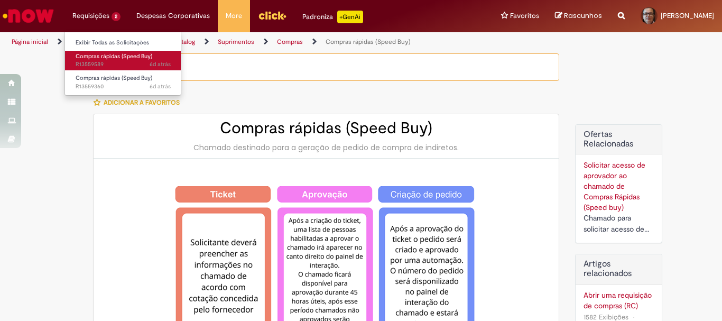 This screenshot has width=722, height=321. Describe the element at coordinates (618, 183) in the screenshot. I see `div: Ofertas Relacionadas` at that location.